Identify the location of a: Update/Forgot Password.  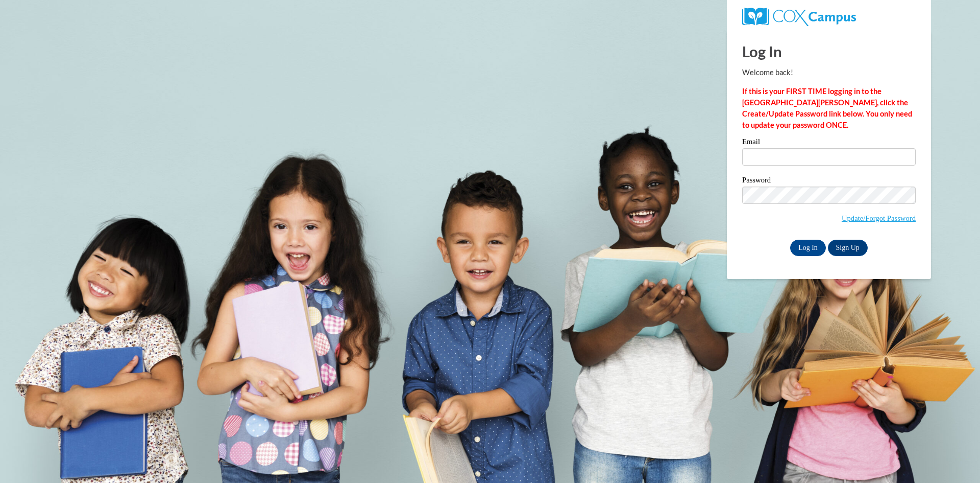
(879, 218).